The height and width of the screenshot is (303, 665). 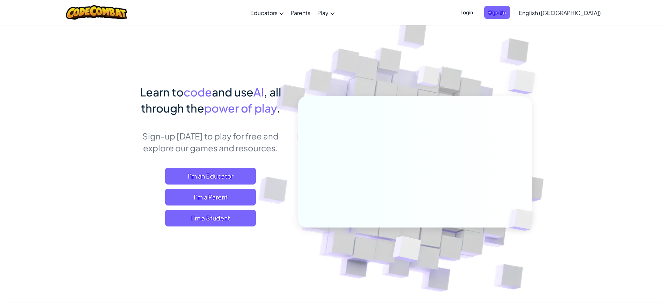 I want to click on span: Login, so click(x=467, y=12).